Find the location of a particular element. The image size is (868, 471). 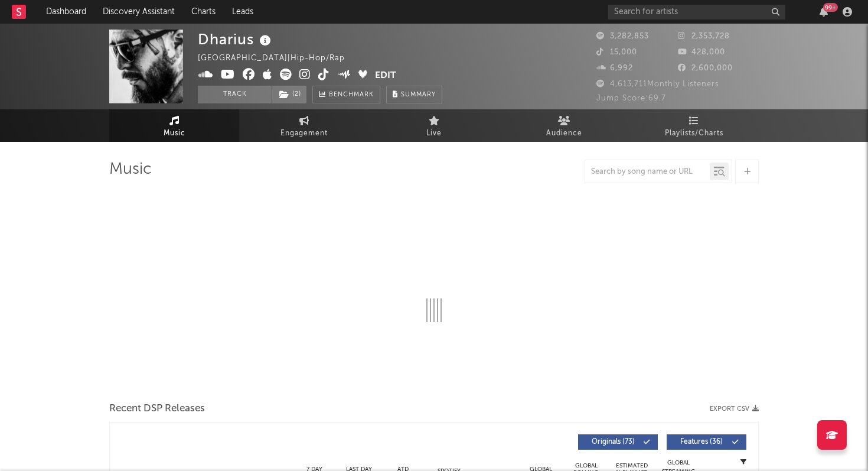

span: Audience is located at coordinates (564, 133).